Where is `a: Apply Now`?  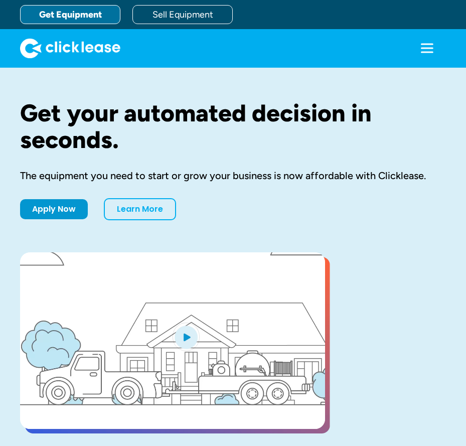
a: Apply Now is located at coordinates (54, 209).